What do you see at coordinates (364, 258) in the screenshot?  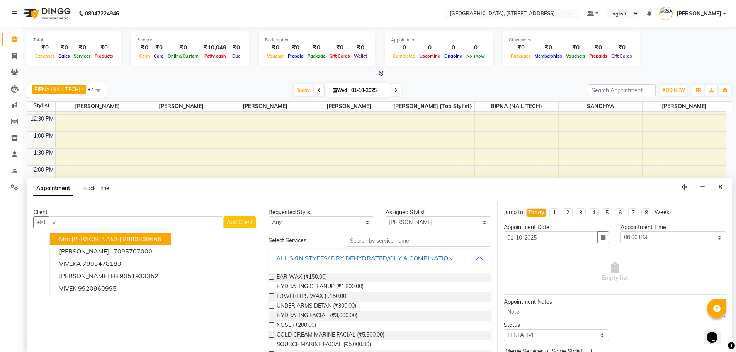 I see `div: ALL SKIN STYPES/ DRY DEHYDRATED/OILY & COMBINATION` at bounding box center [364, 258].